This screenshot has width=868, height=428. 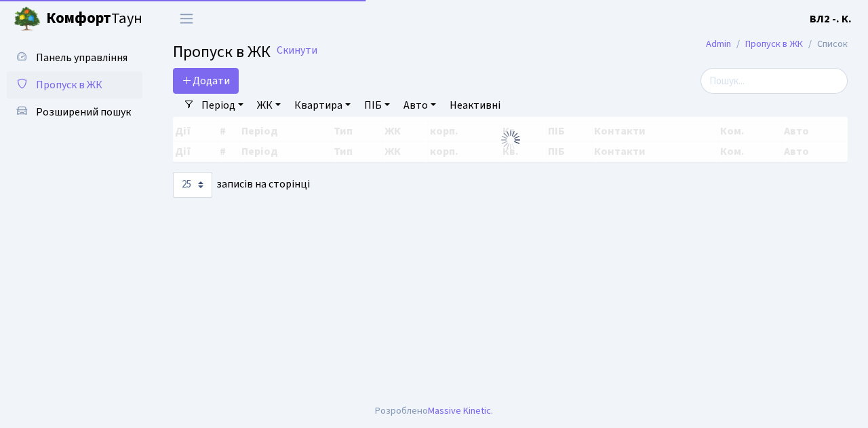 I want to click on nav: breadcrumb, so click(x=777, y=44).